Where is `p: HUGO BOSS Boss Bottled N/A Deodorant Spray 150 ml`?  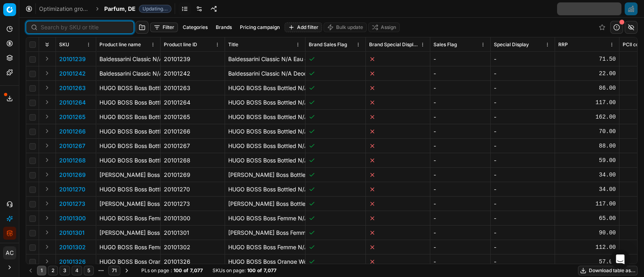
p: HUGO BOSS Boss Bottled N/A Deodorant Spray 150 ml is located at coordinates (265, 189).